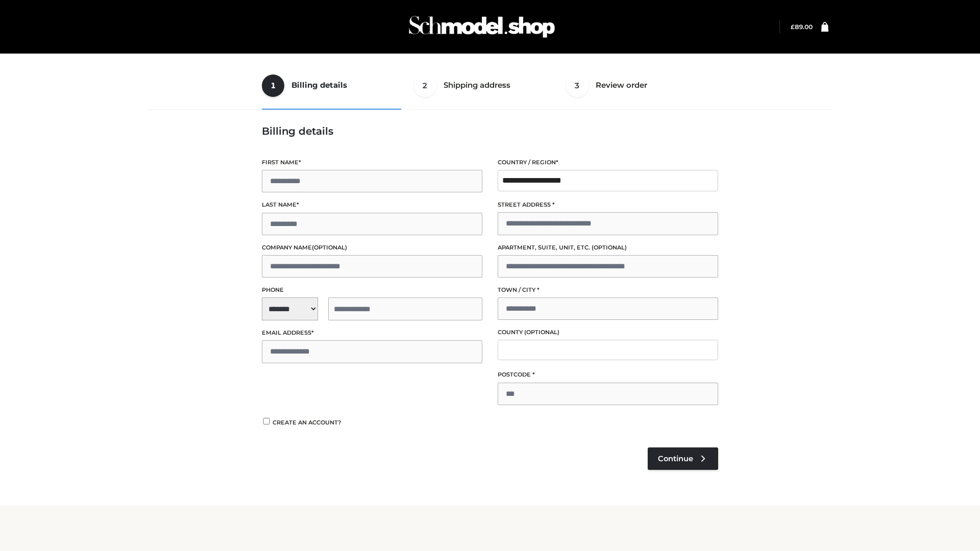 Image resolution: width=980 pixels, height=551 pixels. I want to click on label: First name, so click(372, 162).